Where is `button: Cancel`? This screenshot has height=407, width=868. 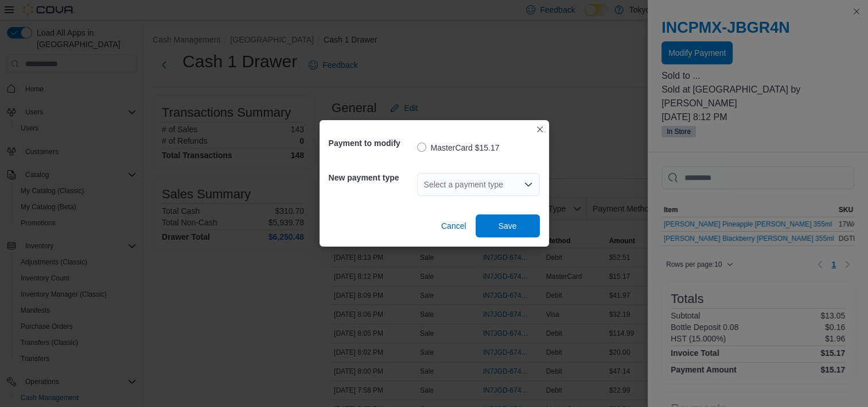 button: Cancel is located at coordinates (454, 226).